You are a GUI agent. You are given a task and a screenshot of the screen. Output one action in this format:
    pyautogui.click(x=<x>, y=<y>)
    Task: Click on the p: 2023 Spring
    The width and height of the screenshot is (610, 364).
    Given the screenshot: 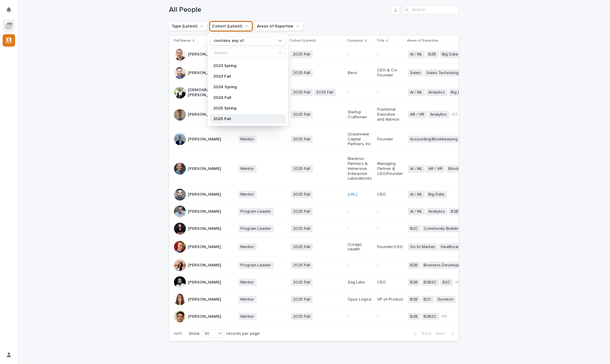 What is the action you would take?
    pyautogui.click(x=245, y=66)
    